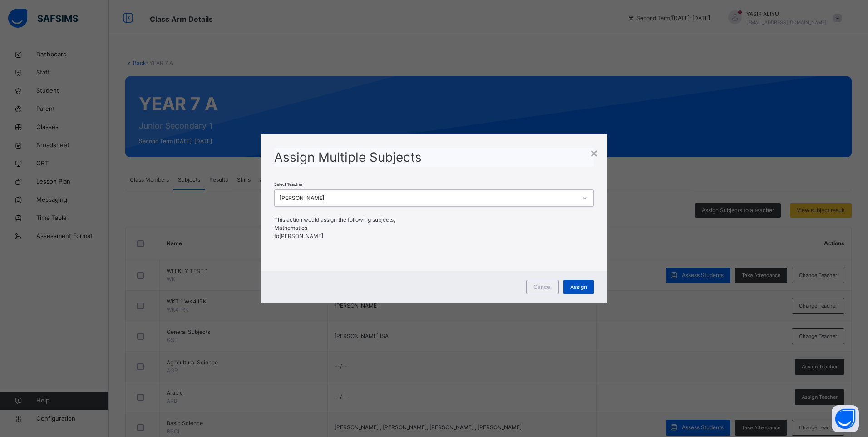 The height and width of the screenshot is (437, 868). I want to click on li: Mathematics, so click(434, 228).